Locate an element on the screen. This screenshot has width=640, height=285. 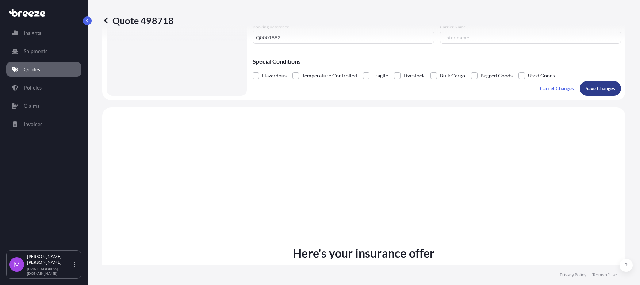
a: Invoices is located at coordinates (44, 124).